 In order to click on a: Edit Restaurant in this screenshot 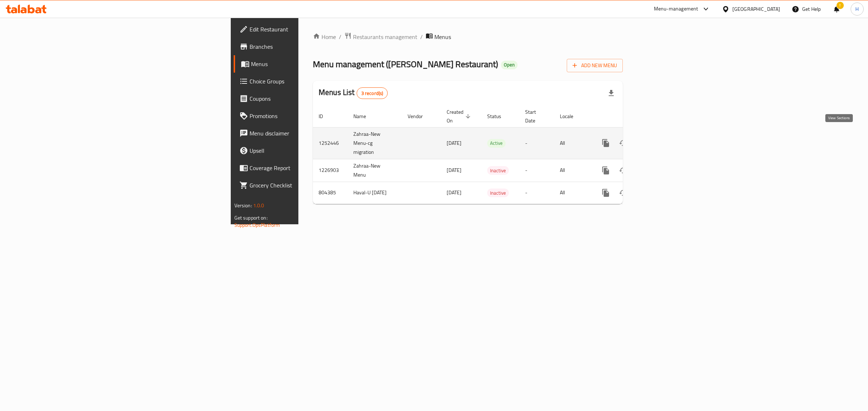, I will do `click(305, 29)`.